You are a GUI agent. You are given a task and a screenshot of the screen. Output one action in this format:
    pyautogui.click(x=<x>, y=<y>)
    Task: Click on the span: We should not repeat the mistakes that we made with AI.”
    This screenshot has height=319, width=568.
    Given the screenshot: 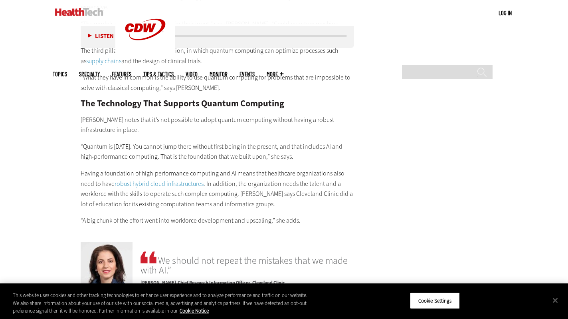 What is the action you would take?
    pyautogui.click(x=247, y=262)
    